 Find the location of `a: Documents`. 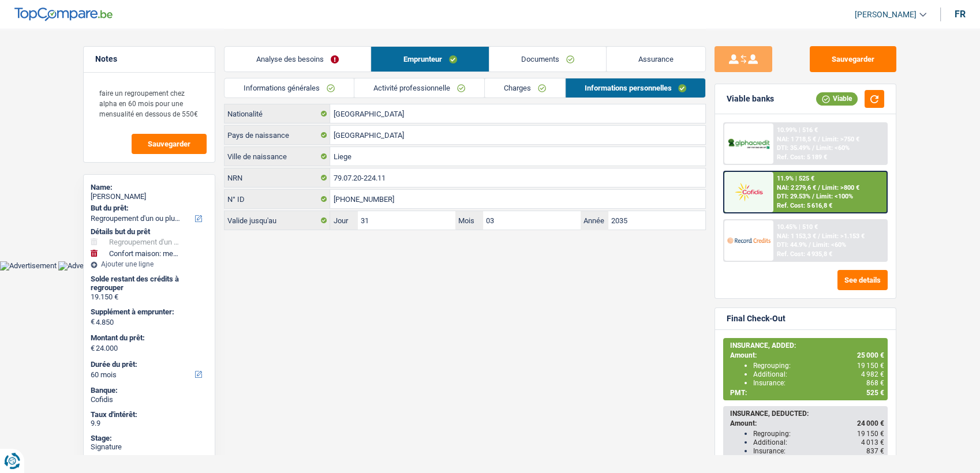

a: Documents is located at coordinates (547, 59).